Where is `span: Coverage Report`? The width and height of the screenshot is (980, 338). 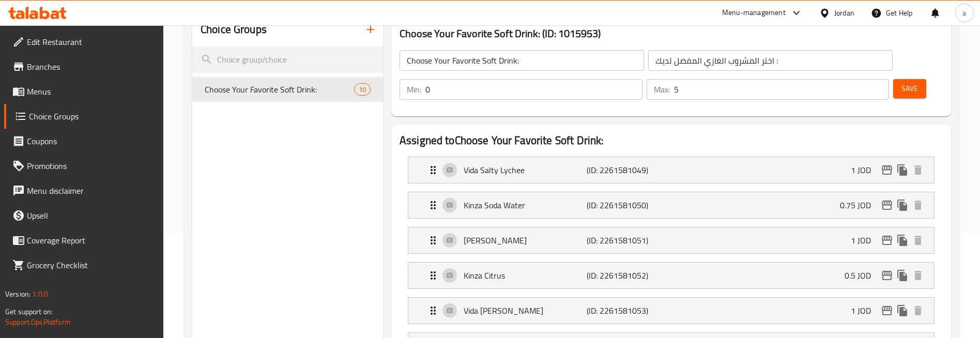 span: Coverage Report is located at coordinates (91, 240).